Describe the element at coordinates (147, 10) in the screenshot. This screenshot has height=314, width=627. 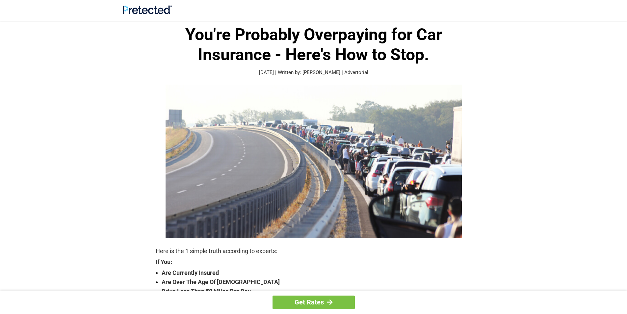
I see `img: Site Logo` at that location.